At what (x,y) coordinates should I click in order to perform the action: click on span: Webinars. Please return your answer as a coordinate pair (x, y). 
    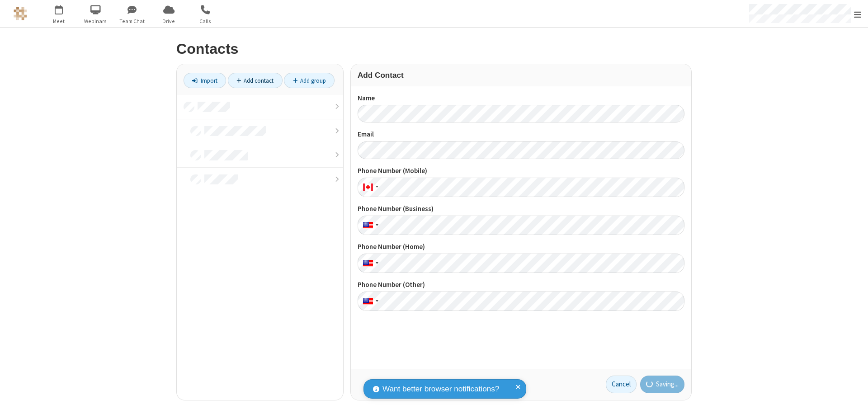
    Looking at the image, I should click on (96, 21).